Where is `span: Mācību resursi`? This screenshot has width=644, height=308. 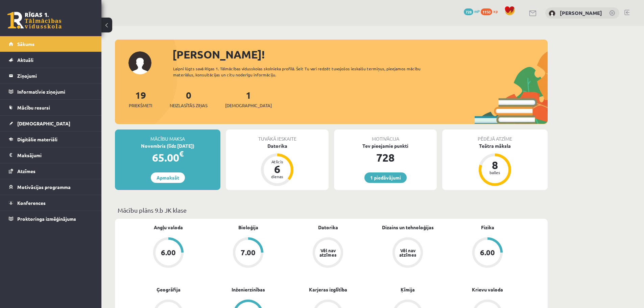 span: Mācību resursi is located at coordinates (34, 107).